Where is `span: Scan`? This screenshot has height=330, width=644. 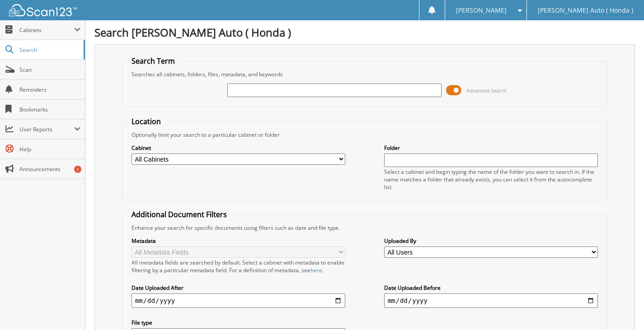
span: Scan is located at coordinates (50, 69).